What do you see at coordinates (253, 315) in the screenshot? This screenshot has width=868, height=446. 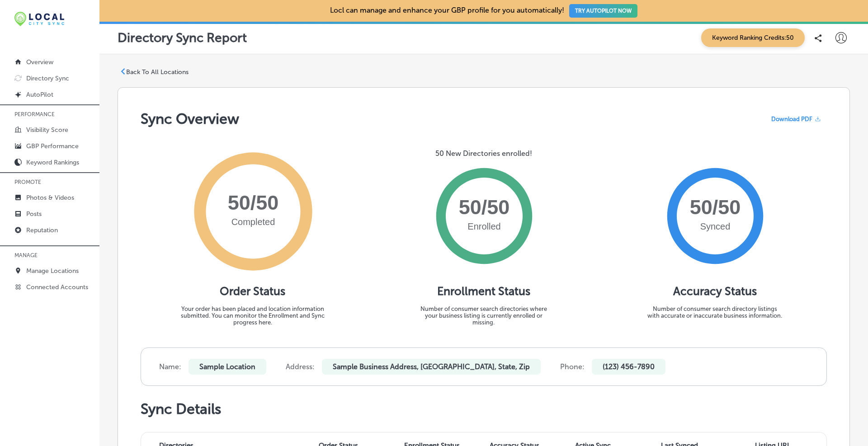 I see `p: Your order has been placed and location information submitted. You can monitor the Enrollment and...` at bounding box center [253, 315].